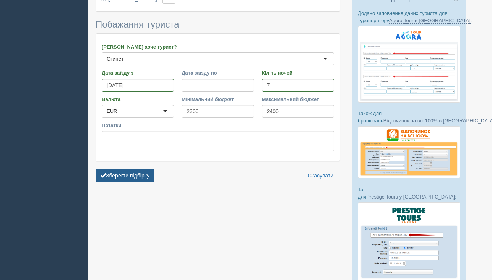 This screenshot has width=492, height=280. What do you see at coordinates (137, 24) in the screenshot?
I see `span: Побажання туриста` at bounding box center [137, 24].